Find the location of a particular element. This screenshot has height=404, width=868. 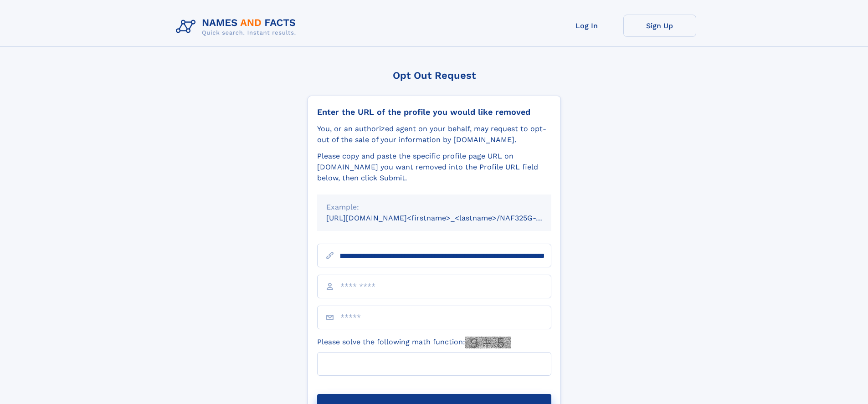

img: Logo Names and Facts is located at coordinates (238, 27).